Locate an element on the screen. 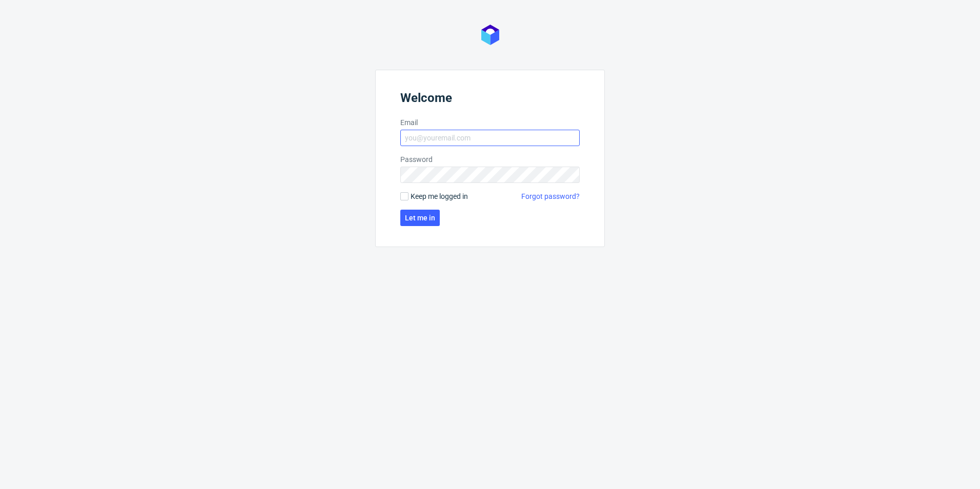  label: Password is located at coordinates (490, 159).